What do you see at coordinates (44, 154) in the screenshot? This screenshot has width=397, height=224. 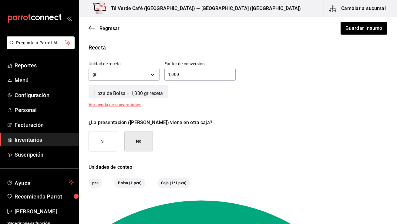 I see `span: Suscripción` at bounding box center [44, 154].